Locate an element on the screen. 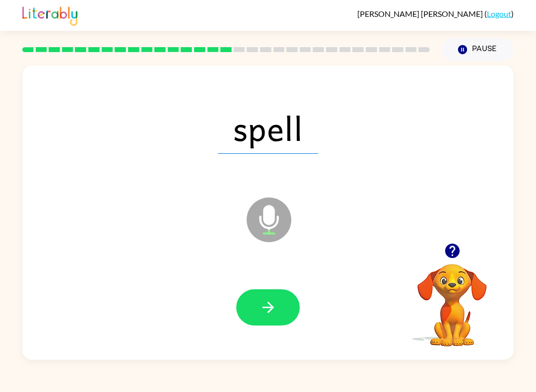 The height and width of the screenshot is (392, 536). a: Logout is located at coordinates (498, 14).